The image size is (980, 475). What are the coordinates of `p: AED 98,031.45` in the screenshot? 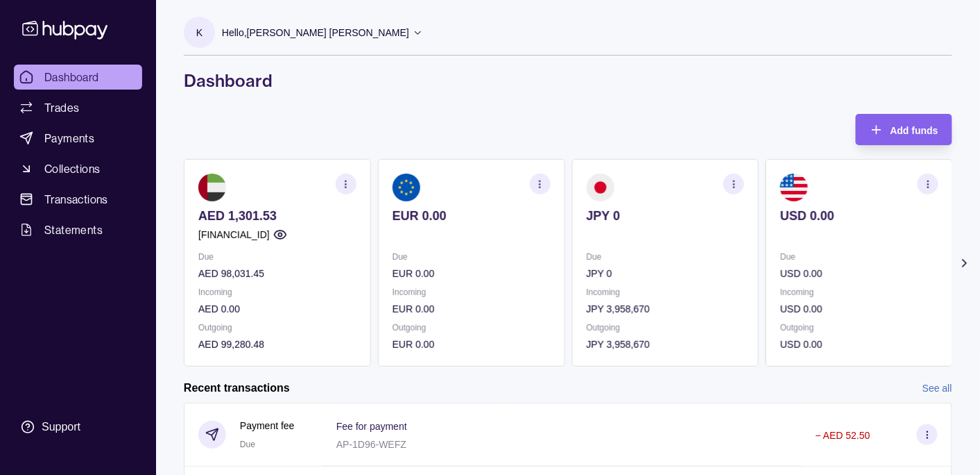 It's located at (278, 273).